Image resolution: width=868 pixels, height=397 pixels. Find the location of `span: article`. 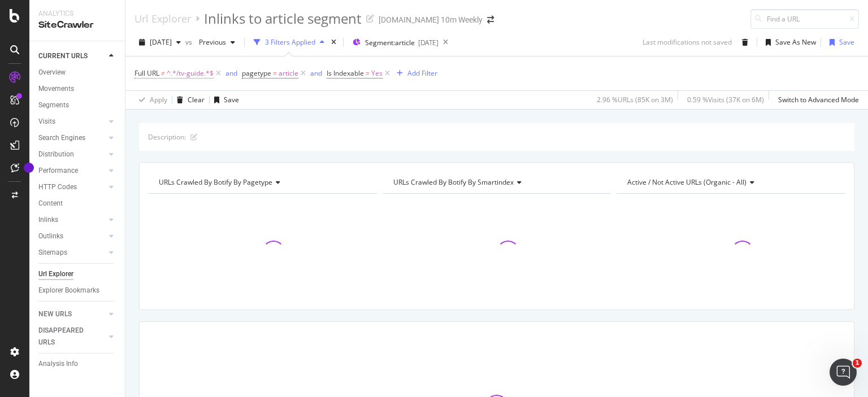

span: article is located at coordinates (288, 73).